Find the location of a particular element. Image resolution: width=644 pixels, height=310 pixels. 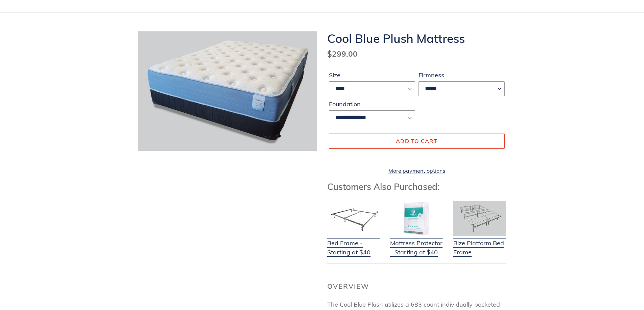

a: Bed Frame - Starting at $40 is located at coordinates (353, 243).